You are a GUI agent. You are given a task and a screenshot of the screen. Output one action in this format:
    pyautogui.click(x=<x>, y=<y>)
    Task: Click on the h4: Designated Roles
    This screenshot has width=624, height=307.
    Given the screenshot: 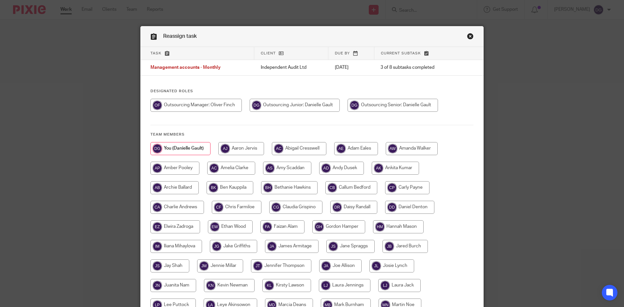 What is the action you would take?
    pyautogui.click(x=312, y=91)
    